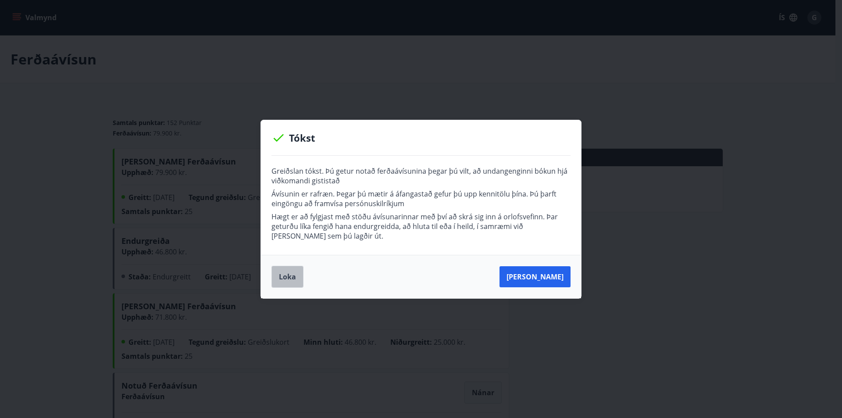 Image resolution: width=842 pixels, height=418 pixels. Describe the element at coordinates (421, 176) in the screenshot. I see `p: Greiðslan tókst. Þú getur notað ferðaávísunina þegar þú vilt, að undangenginni bókun hjá viðkoman...` at that location.